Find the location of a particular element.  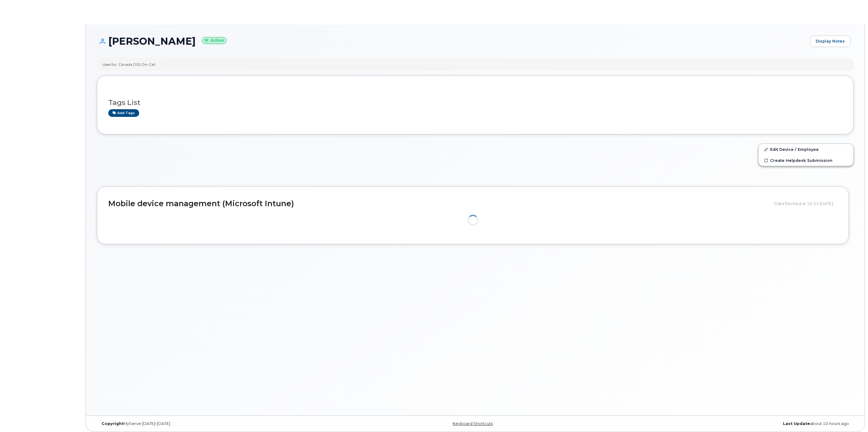

a: Create Helpdesk Submission is located at coordinates (806, 160).